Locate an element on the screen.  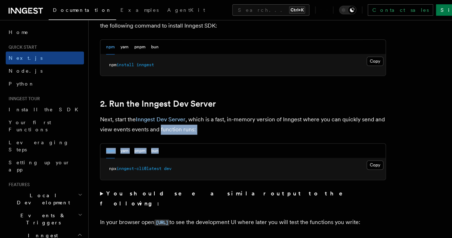
a: Examples is located at coordinates (139, 11).